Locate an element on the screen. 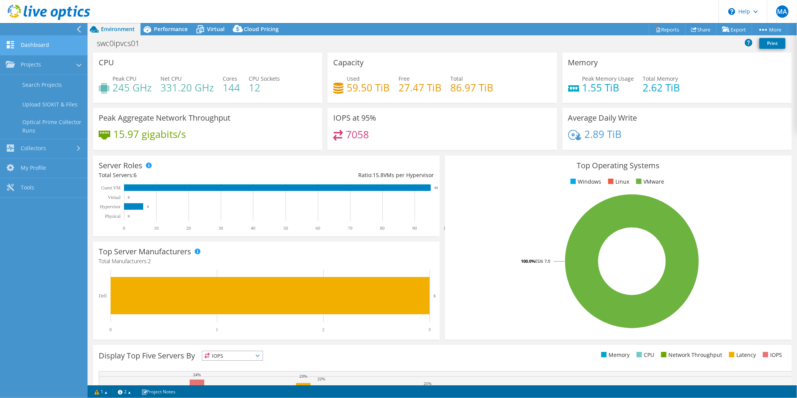 Image resolution: width=797 pixels, height=398 pixels. li: VMware is located at coordinates (649, 182).